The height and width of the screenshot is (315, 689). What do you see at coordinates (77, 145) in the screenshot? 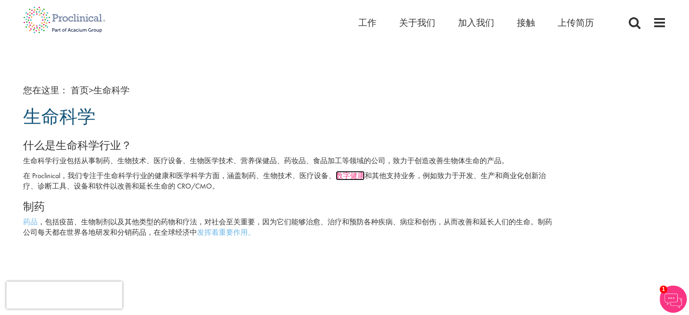
I see `font: 什么是生命科学行业？` at bounding box center [77, 145].